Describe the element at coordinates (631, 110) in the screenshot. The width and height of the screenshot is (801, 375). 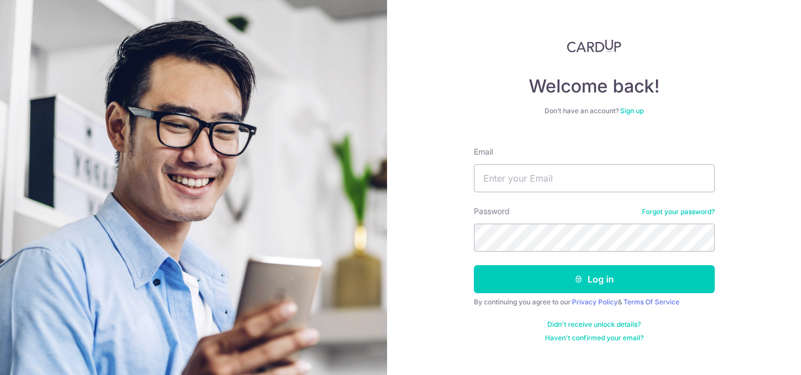
I see `a: Sign up` at that location.